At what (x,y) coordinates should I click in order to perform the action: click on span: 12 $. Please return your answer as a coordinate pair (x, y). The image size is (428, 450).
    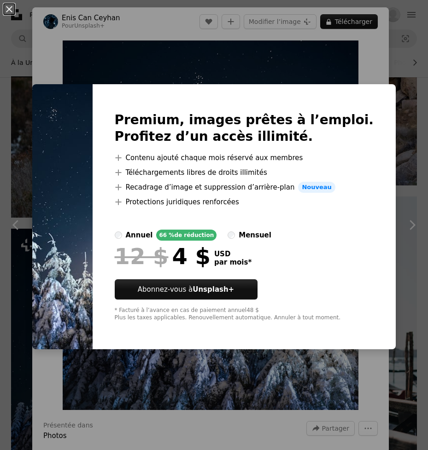
    Looking at the image, I should click on (141, 256).